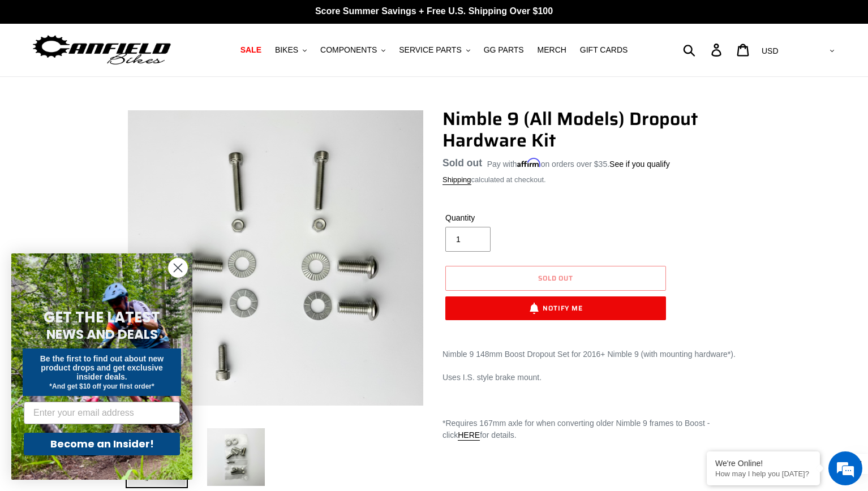 This screenshot has width=868, height=491. I want to click on button: COMPONENTS, so click(353, 50).